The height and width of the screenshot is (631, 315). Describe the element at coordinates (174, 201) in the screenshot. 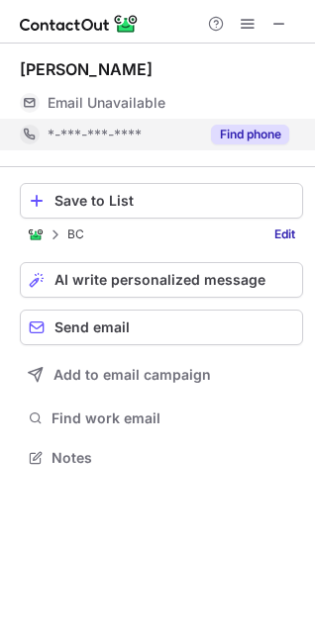

I see `div: Save to List` at that location.